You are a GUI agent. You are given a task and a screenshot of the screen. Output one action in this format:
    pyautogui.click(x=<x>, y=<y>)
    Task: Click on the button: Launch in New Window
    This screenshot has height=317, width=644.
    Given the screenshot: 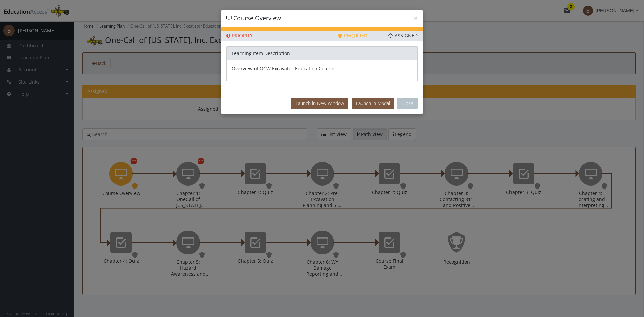 What is the action you would take?
    pyautogui.click(x=319, y=103)
    